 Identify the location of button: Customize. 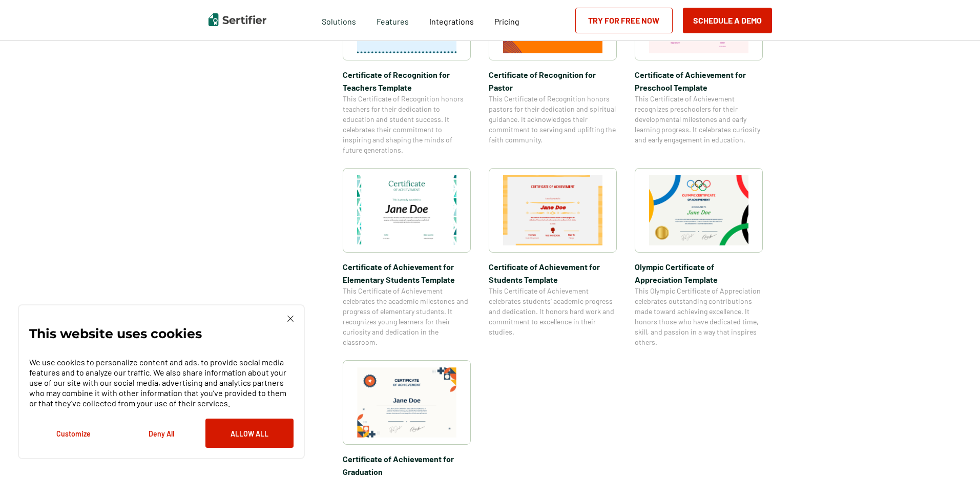
(73, 433).